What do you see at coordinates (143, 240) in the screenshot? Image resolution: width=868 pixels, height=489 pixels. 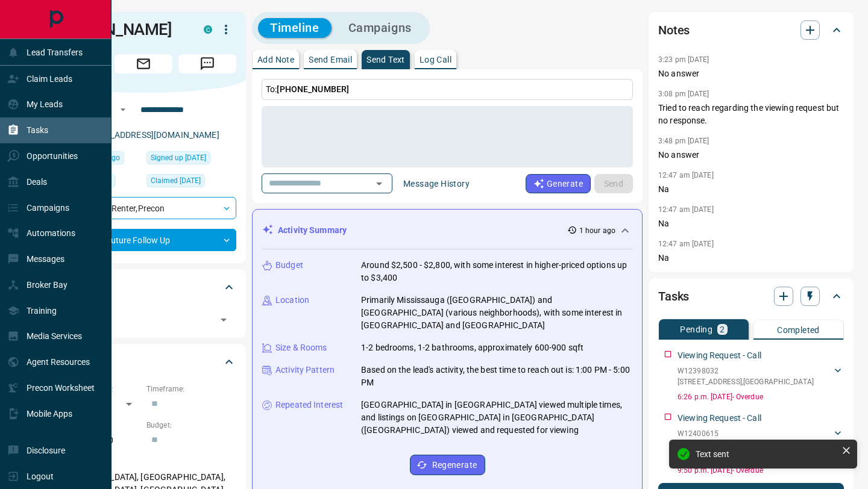 I see `div: Future Follow Up` at bounding box center [143, 240].